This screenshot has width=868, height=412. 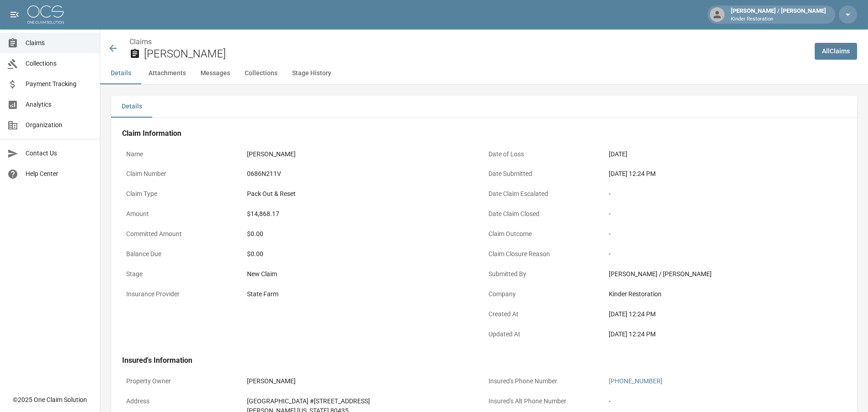 What do you see at coordinates (59, 174) in the screenshot?
I see `span: Help Center` at bounding box center [59, 174].